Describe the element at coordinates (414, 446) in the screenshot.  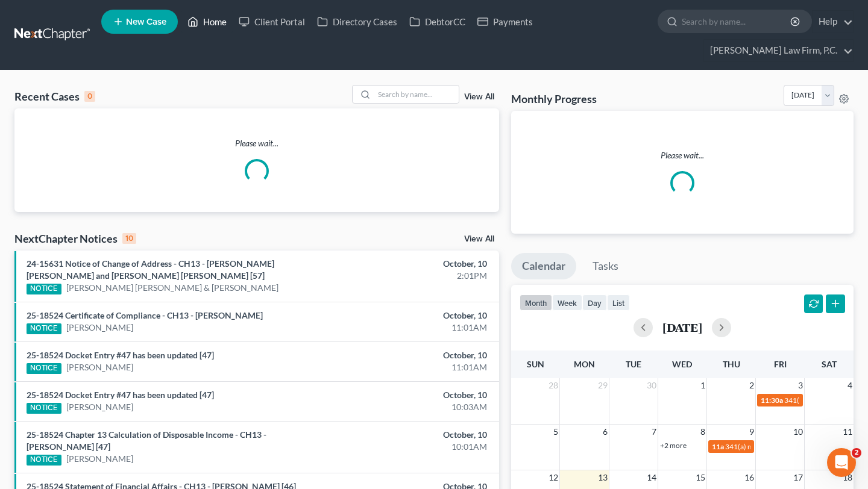
I see `div: 10:01AM` at that location.